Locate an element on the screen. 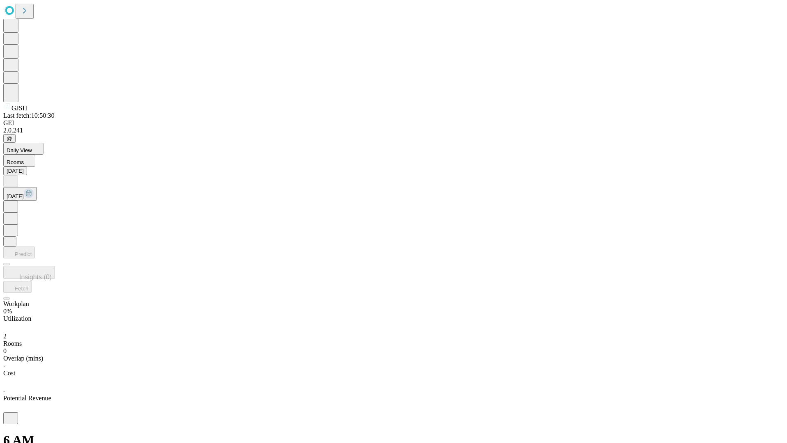  span: Overlap (mins) is located at coordinates (23, 358).